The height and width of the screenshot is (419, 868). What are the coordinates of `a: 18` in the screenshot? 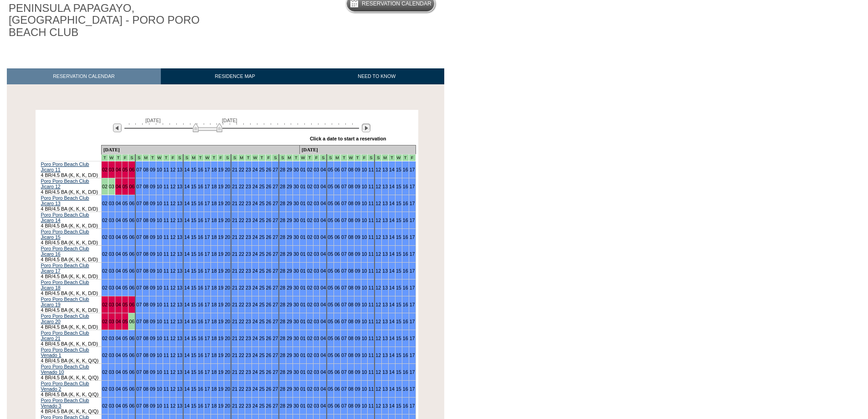 It's located at (215, 203).